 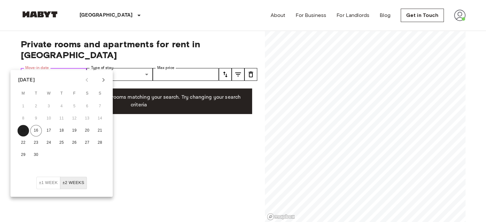 What do you see at coordinates (74, 131) in the screenshot?
I see `button: 19` at bounding box center [74, 131].